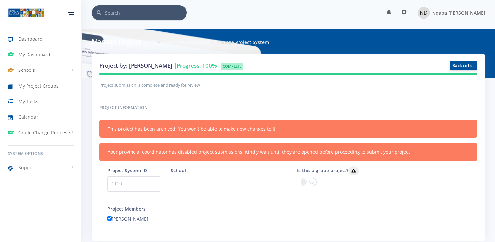 The height and width of the screenshot is (242, 495). What do you see at coordinates (424, 13) in the screenshot?
I see `img: Image placeholder` at bounding box center [424, 13].